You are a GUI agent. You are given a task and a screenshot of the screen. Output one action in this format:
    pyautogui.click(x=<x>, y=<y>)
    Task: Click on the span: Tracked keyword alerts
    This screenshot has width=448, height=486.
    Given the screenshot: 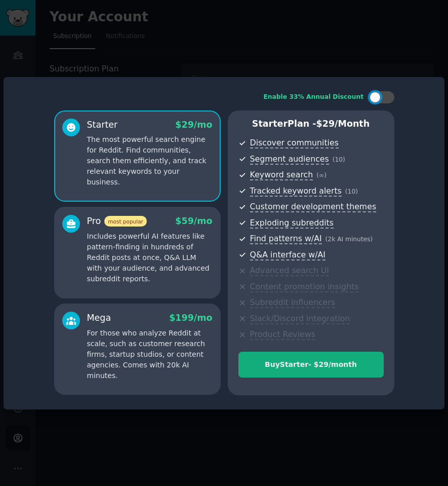 What is the action you would take?
    pyautogui.click(x=296, y=191)
    